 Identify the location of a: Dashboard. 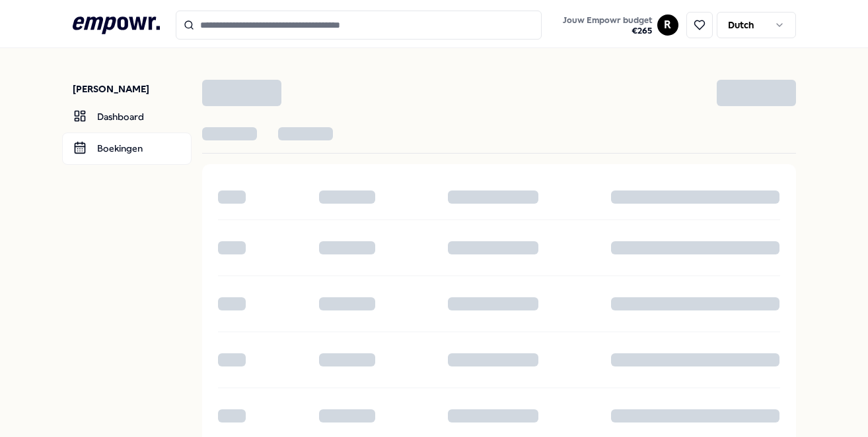
(127, 116).